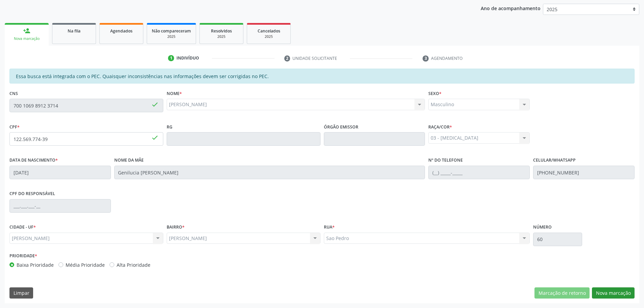 Image resolution: width=644 pixels, height=308 pixels. I want to click on span: Cancelados, so click(269, 31).